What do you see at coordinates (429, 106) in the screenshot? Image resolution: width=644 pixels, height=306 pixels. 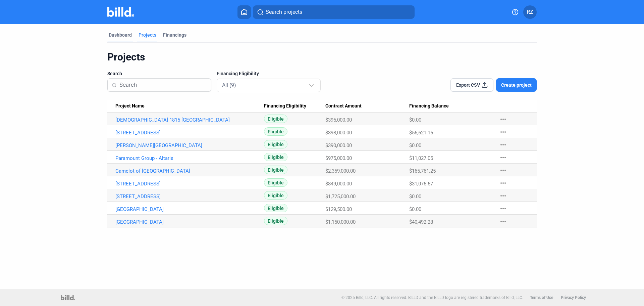 I see `span: Financing Balance` at bounding box center [429, 106].